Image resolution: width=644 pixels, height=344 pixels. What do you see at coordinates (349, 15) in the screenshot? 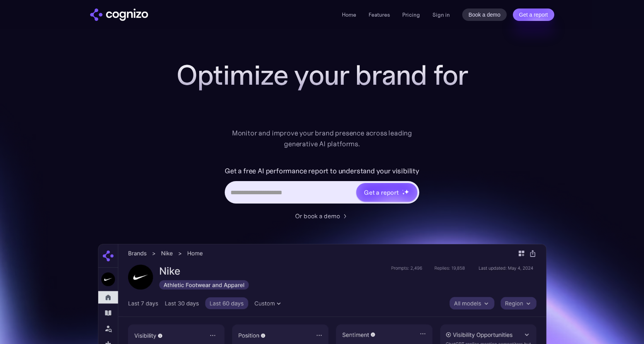
I see `a: Home` at bounding box center [349, 15].